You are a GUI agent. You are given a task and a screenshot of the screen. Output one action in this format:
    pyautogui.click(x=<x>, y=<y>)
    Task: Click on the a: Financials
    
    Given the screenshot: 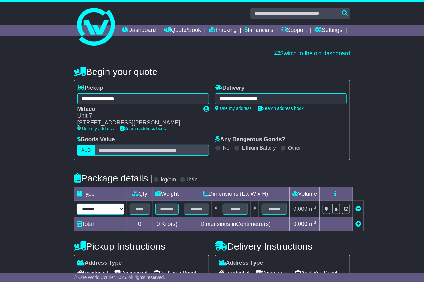 What is the action you would take?
    pyautogui.click(x=258, y=31)
    